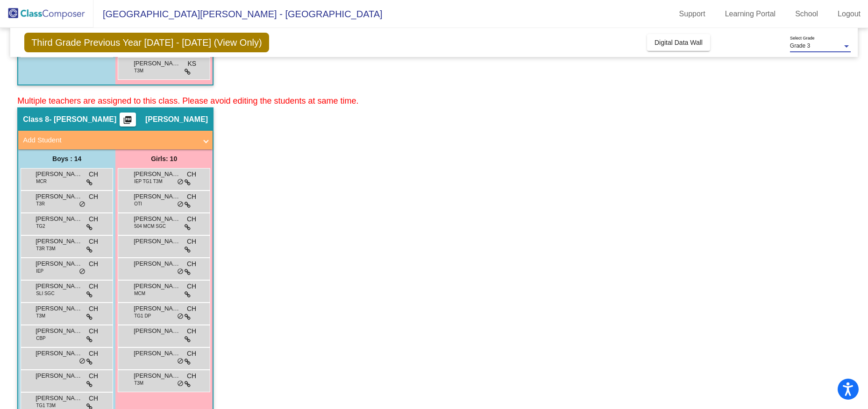 The height and width of the screenshot is (409, 868). Describe the element at coordinates (110, 140) in the screenshot. I see `mat-panel-title: Add Student` at that location.